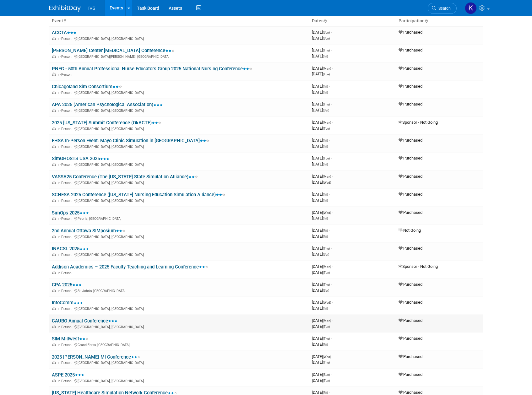 The height and width of the screenshot is (395, 532). I want to click on a: InfoComm, so click(67, 303).